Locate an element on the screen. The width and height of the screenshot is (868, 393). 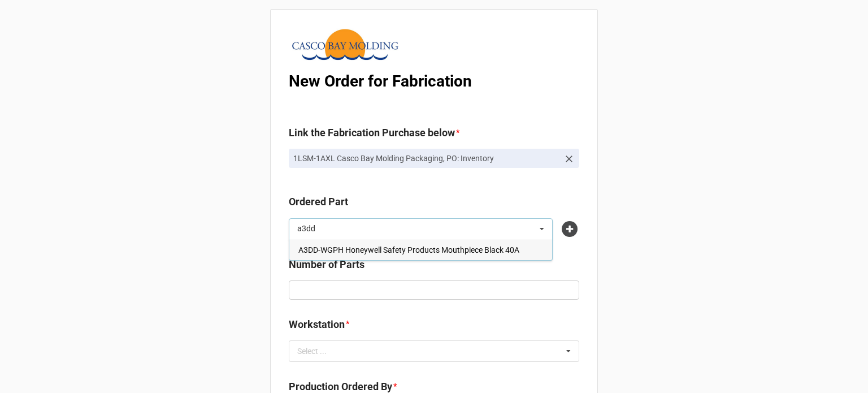
img: WLOM3G2N4R%2FCasco%20Bay%20Logo%20Image.png is located at coordinates (345, 46).